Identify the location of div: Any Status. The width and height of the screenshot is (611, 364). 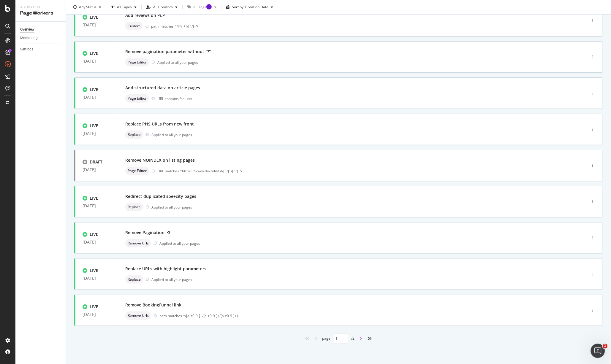
(88, 7).